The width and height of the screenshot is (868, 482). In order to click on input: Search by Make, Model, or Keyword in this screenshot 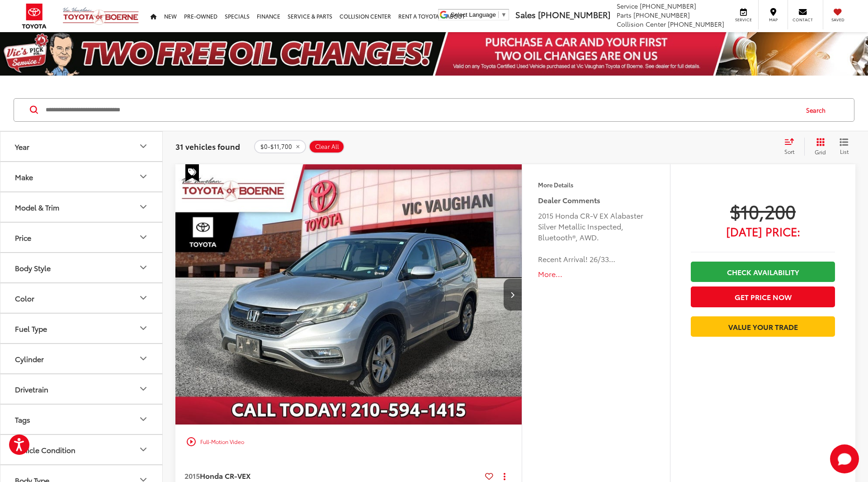, I will do `click(421, 110)`.